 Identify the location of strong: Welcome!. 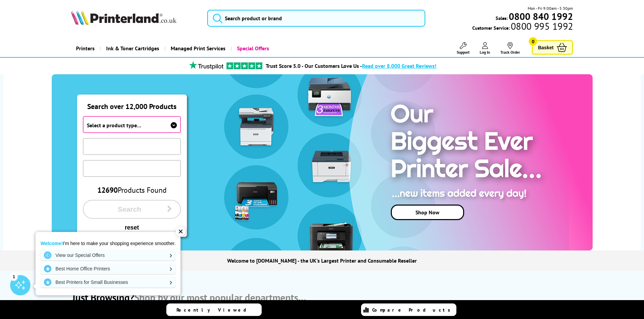
(52, 243).